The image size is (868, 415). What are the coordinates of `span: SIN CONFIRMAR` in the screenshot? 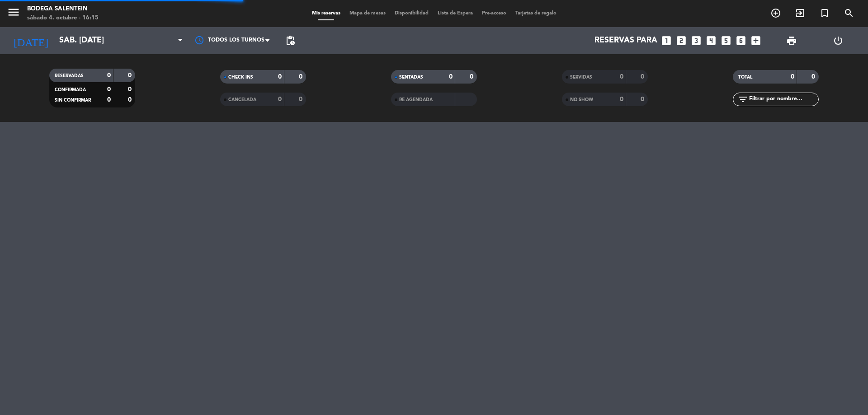 It's located at (73, 100).